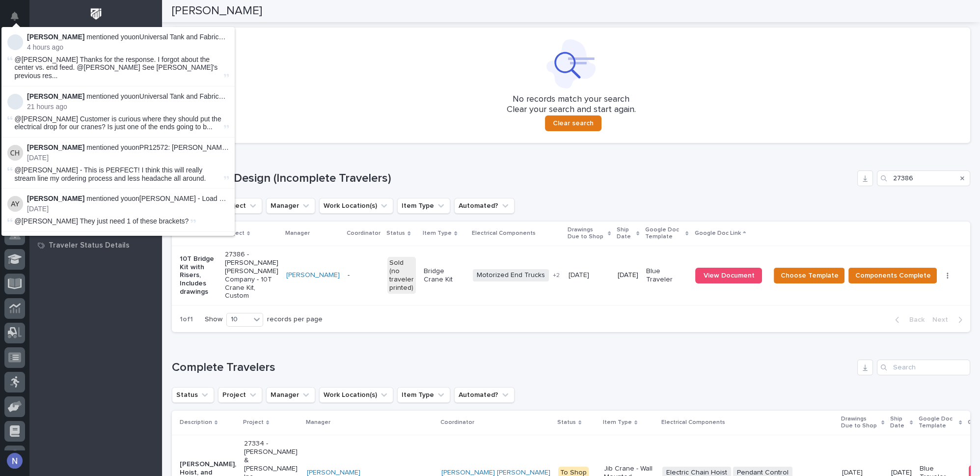 The width and height of the screenshot is (980, 476). I want to click on div: Notifications, so click(19, 19).